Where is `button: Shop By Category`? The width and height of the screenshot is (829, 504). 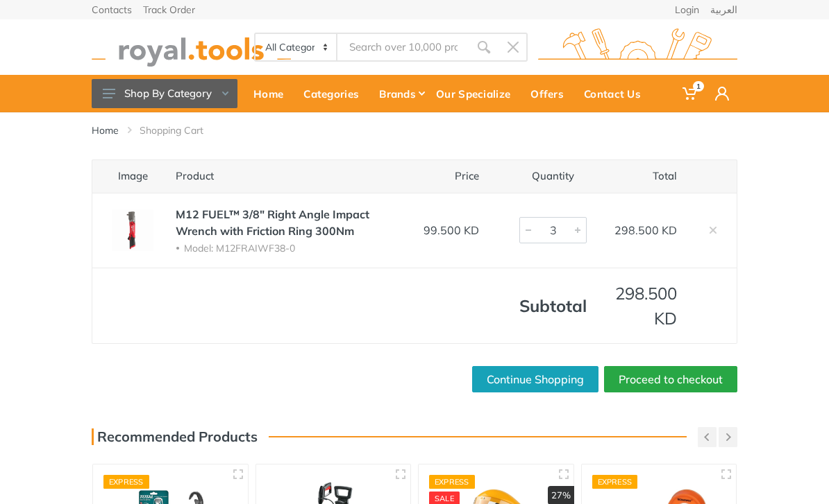 button: Shop By Category is located at coordinates (164, 94).